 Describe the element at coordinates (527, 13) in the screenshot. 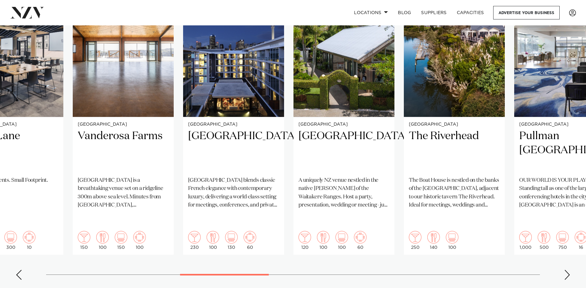

I see `a: Advertise your business` at that location.